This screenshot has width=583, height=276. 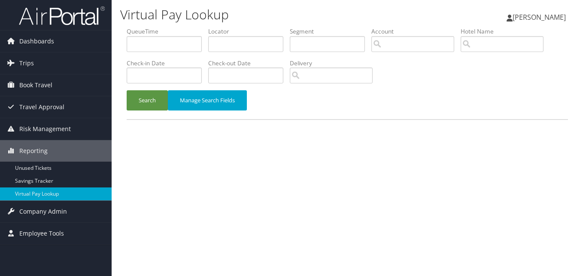 What do you see at coordinates (33, 151) in the screenshot?
I see `span: Reporting` at bounding box center [33, 151].